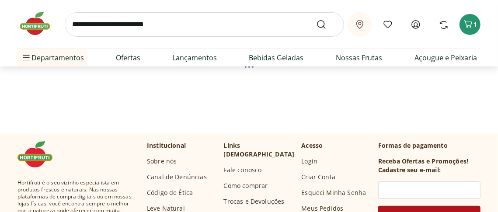  What do you see at coordinates (128, 58) in the screenshot?
I see `a: Ofertas` at bounding box center [128, 58].